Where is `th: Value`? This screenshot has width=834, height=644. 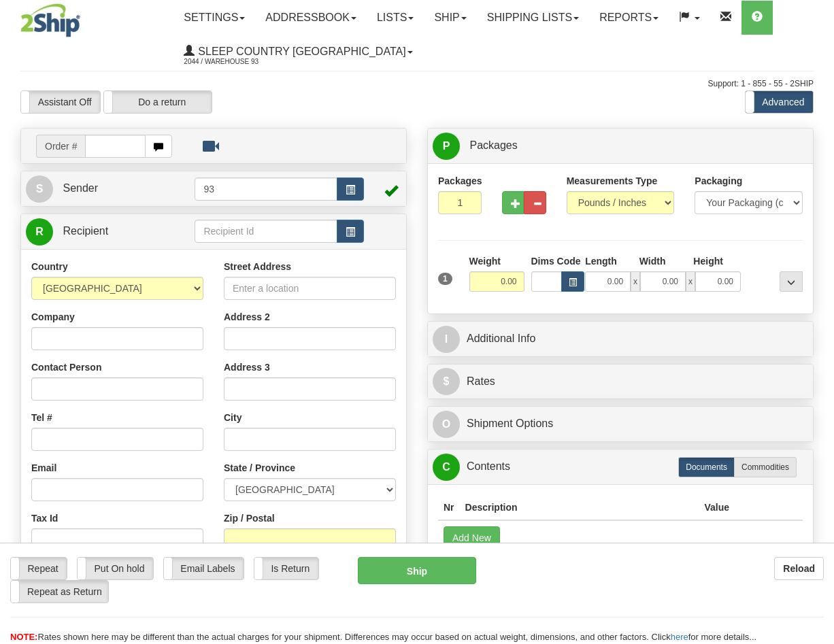 th: Value is located at coordinates (717, 507).